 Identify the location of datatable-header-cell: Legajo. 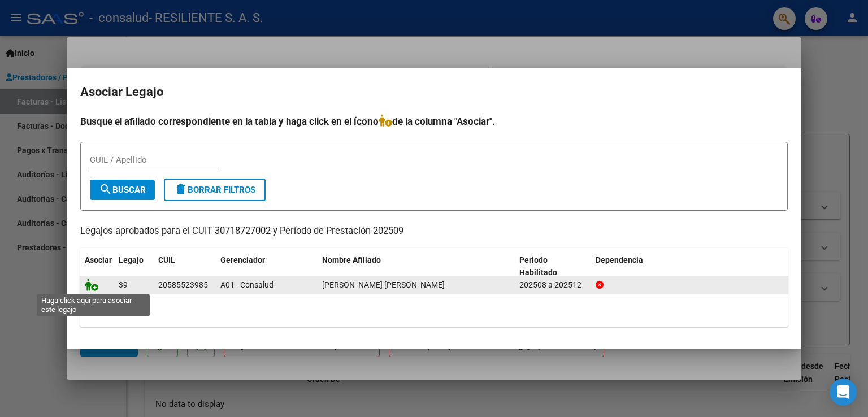
(134, 267).